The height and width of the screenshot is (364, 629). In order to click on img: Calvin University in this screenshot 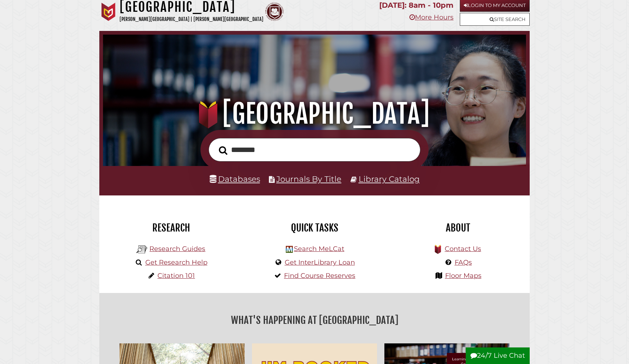, I will do `click(108, 12)`.